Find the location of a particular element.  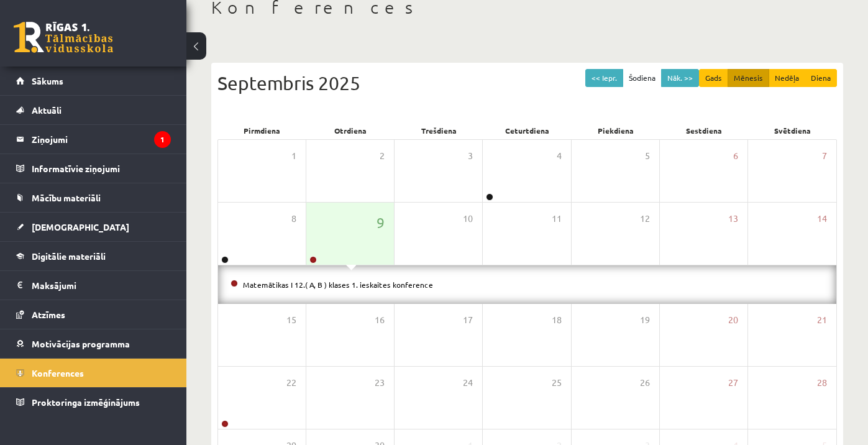

span: Mācību materiāli is located at coordinates (65, 198).